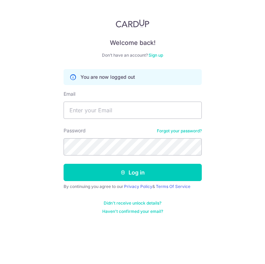 This screenshot has height=264, width=265. Describe the element at coordinates (138, 186) in the screenshot. I see `a: Privacy Policy` at that location.